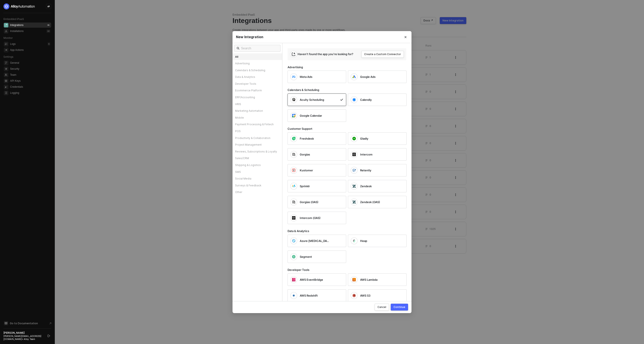 This screenshot has width=644, height=344. Describe the element at coordinates (366, 186) in the screenshot. I see `span: Zendesk` at that location.